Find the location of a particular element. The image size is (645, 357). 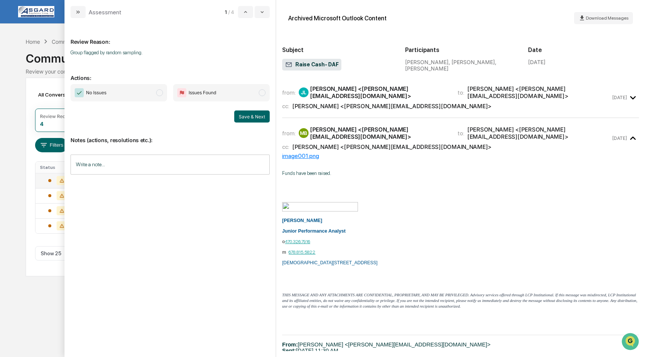

img: logo is located at coordinates (36, 12).